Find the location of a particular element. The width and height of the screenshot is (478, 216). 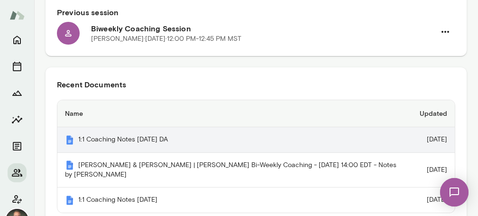

button: Home is located at coordinates (17, 40).